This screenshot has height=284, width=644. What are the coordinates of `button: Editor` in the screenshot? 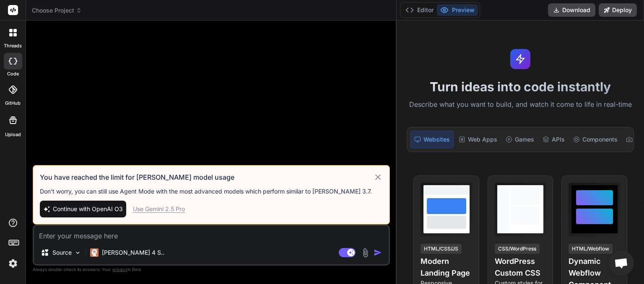 It's located at (419, 10).